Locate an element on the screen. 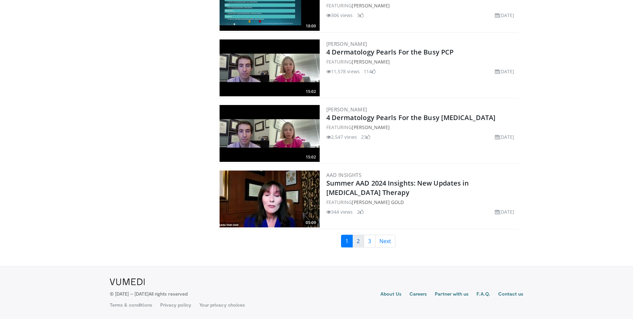 The height and width of the screenshot is (319, 633). a: AAD Insights is located at coordinates (344, 175).